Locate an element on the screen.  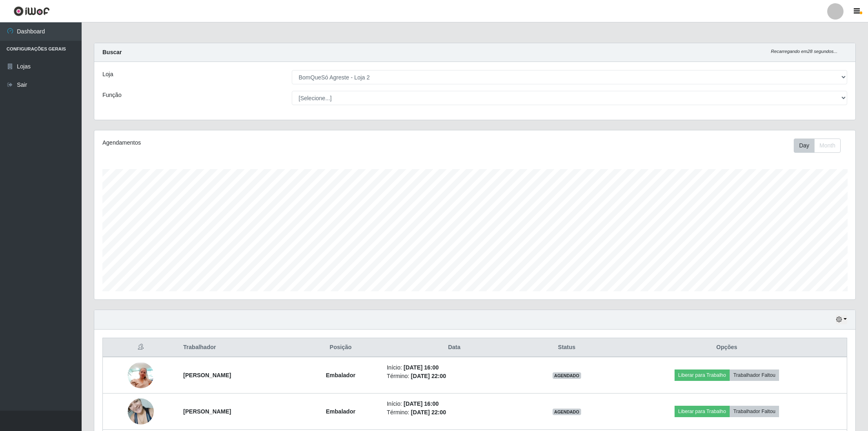
button: Month is located at coordinates (827, 146).